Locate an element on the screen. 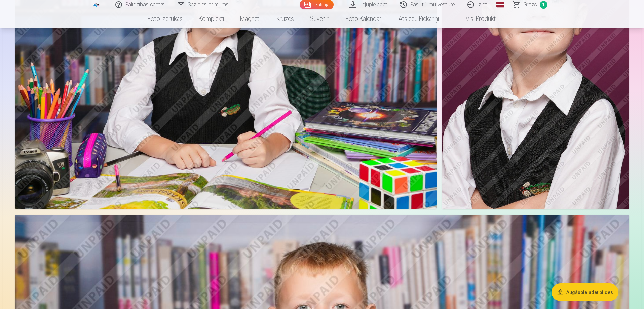 The image size is (644, 309). a: Atslēgu piekariņi is located at coordinates (419, 19).